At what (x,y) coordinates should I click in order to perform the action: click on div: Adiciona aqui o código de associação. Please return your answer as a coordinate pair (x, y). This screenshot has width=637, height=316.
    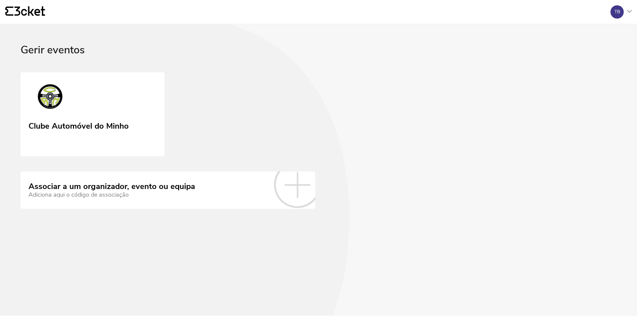
    Looking at the image, I should click on (112, 195).